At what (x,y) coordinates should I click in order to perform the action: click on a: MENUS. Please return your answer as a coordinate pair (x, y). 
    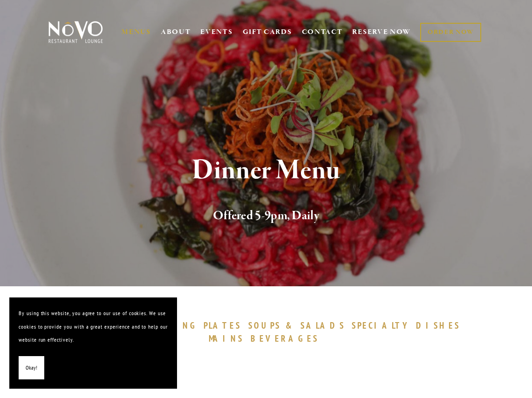
    Looking at the image, I should click on (136, 32).